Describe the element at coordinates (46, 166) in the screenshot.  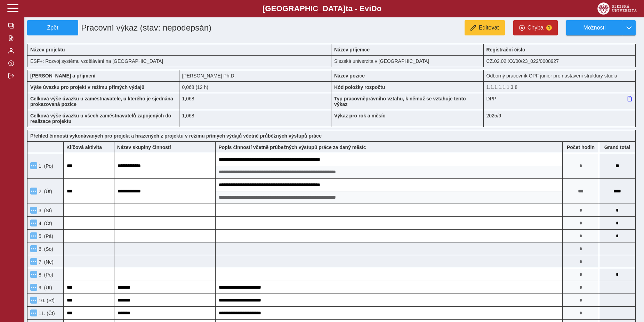
I see `span: 1. (Po)` at that location.